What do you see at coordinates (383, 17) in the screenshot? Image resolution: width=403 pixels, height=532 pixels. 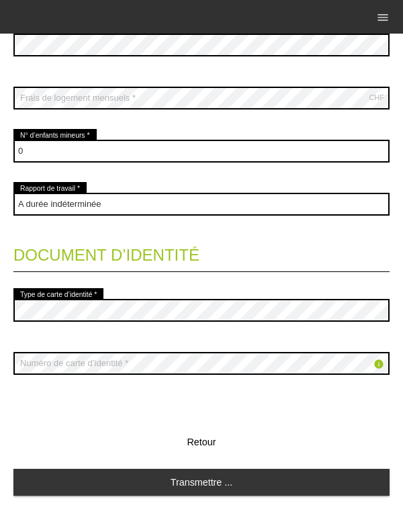 I see `i: menu` at bounding box center [383, 17].